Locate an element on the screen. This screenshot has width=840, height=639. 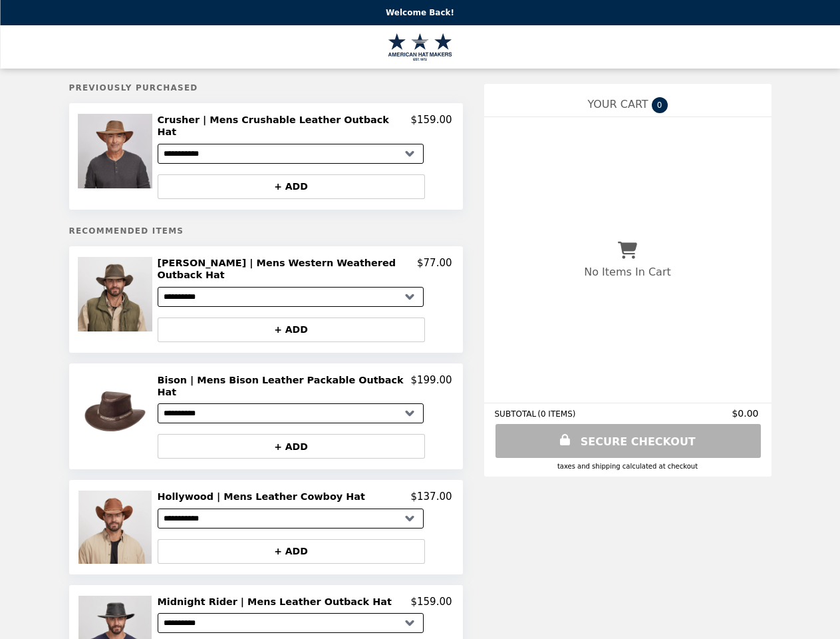
img: Brand Logo is located at coordinates (420, 46).